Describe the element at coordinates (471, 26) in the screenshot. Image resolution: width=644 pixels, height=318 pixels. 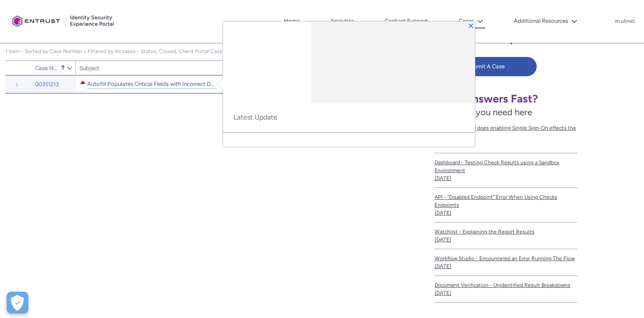
I see `button: Close` at that location.